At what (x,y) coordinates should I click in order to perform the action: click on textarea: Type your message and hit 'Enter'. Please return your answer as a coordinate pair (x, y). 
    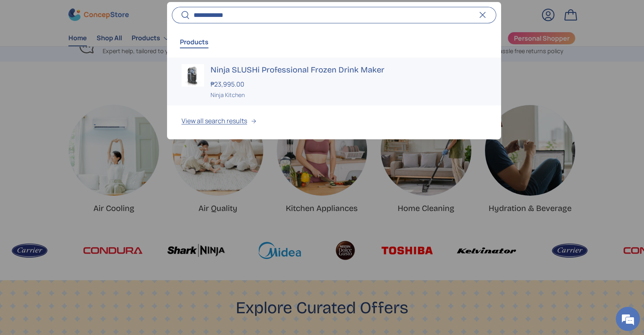
    Looking at the image, I should click on (78, 234).